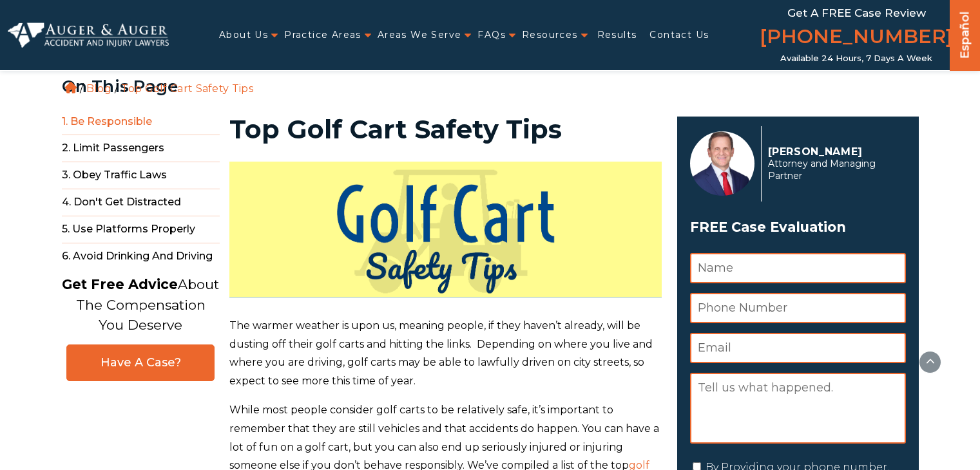 The height and width of the screenshot is (470, 980). Describe the element at coordinates (88, 35) in the screenshot. I see `img: Auger & Auger Accident and Injury Lawyers Logo` at that location.